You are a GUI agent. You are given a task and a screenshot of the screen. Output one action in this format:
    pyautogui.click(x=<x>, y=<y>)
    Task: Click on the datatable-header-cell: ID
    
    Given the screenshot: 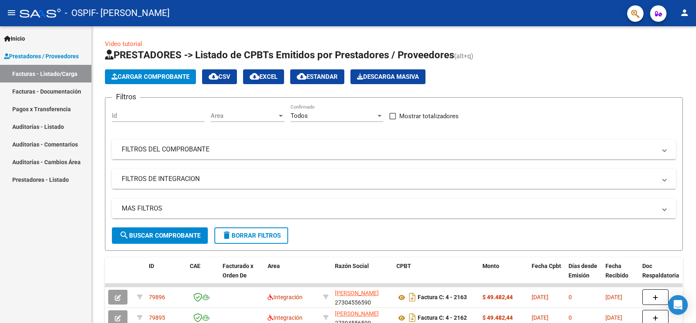 What is the action you would take?
    pyautogui.click(x=166, y=275)
    